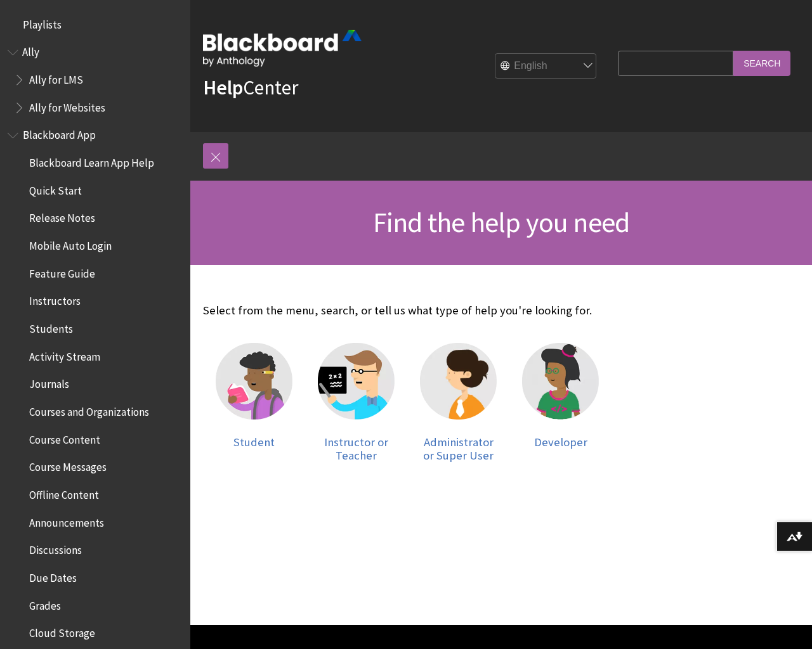 Image resolution: width=812 pixels, height=649 pixels. I want to click on span: Administrator or Super User, so click(458, 449).